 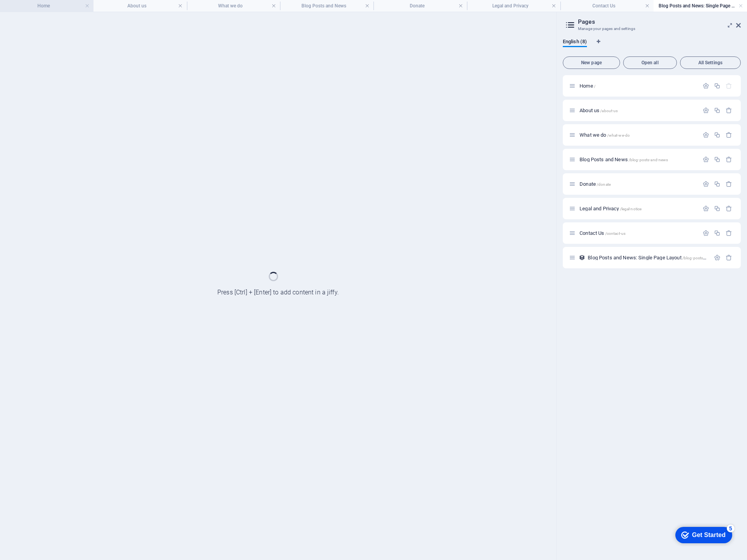 I want to click on div: Blog Posts and News: Single Page Layout/blog-posts-and-news-item, so click(x=648, y=258).